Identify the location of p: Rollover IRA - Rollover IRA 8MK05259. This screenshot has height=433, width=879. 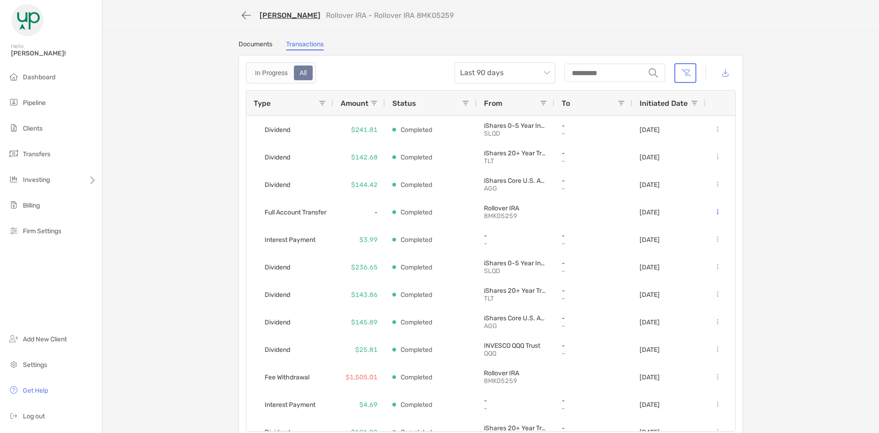
(390, 15).